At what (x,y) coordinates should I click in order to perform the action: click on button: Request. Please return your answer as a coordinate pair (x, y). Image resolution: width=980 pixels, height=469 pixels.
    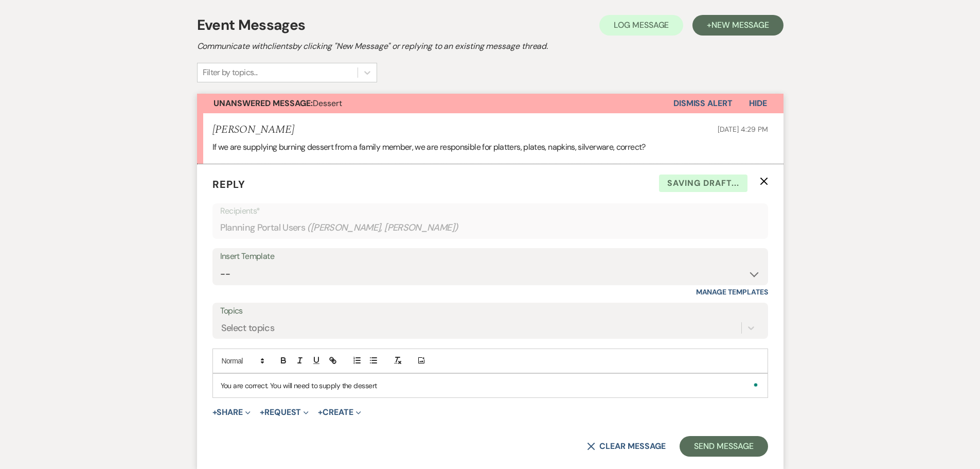
    Looking at the image, I should click on (284, 413).